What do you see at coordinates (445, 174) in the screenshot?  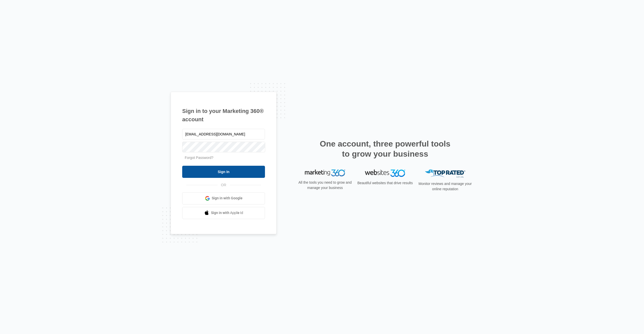 I see `img: Top Rated Local` at bounding box center [445, 174].